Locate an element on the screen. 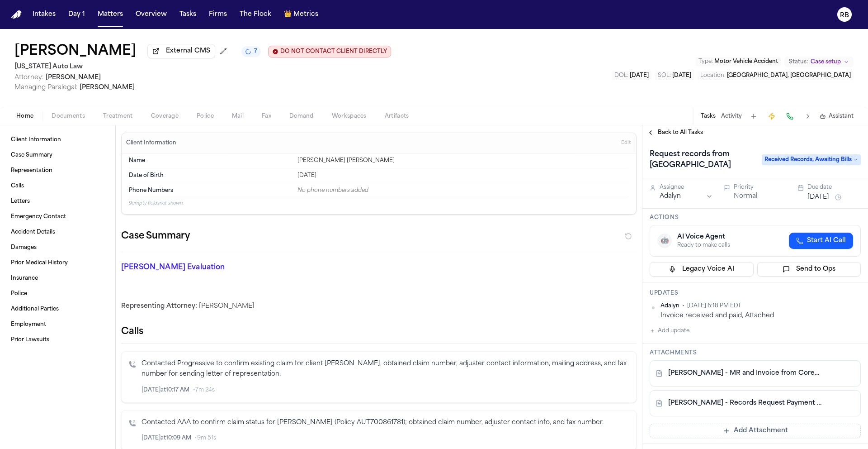 The height and width of the screenshot is (449, 868). span: Edit is located at coordinates (625, 143).